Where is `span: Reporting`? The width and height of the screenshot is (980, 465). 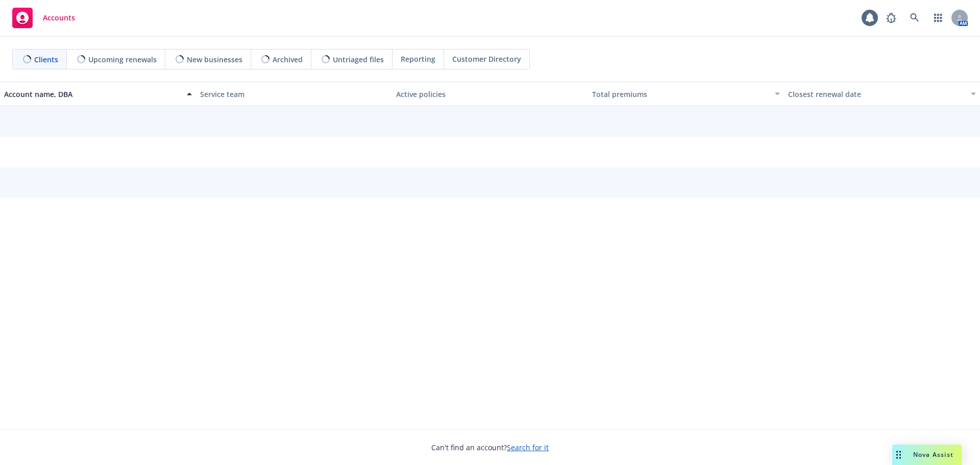 span: Reporting is located at coordinates (418, 58).